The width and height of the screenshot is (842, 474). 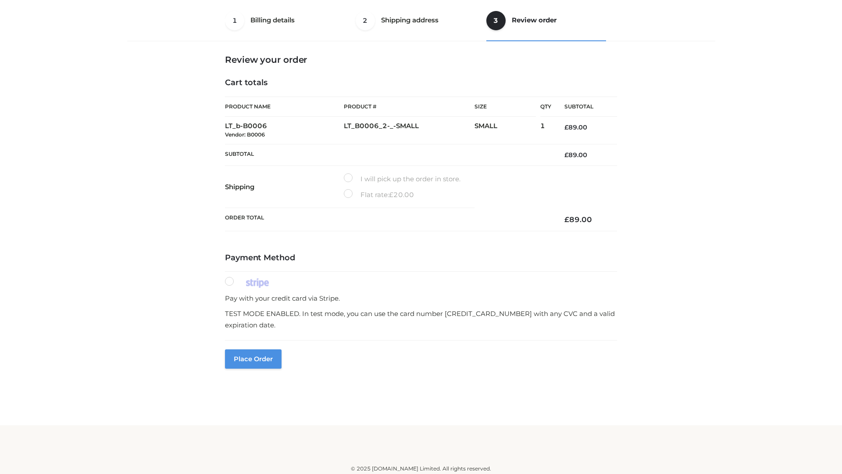 I want to click on td: LT_b-B0006, so click(x=284, y=130).